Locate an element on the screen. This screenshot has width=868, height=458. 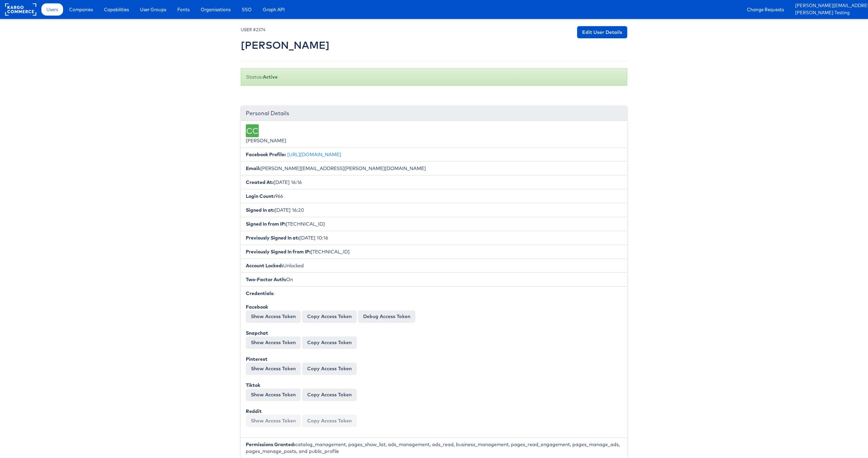
span: Capabilities is located at coordinates (116, 9).